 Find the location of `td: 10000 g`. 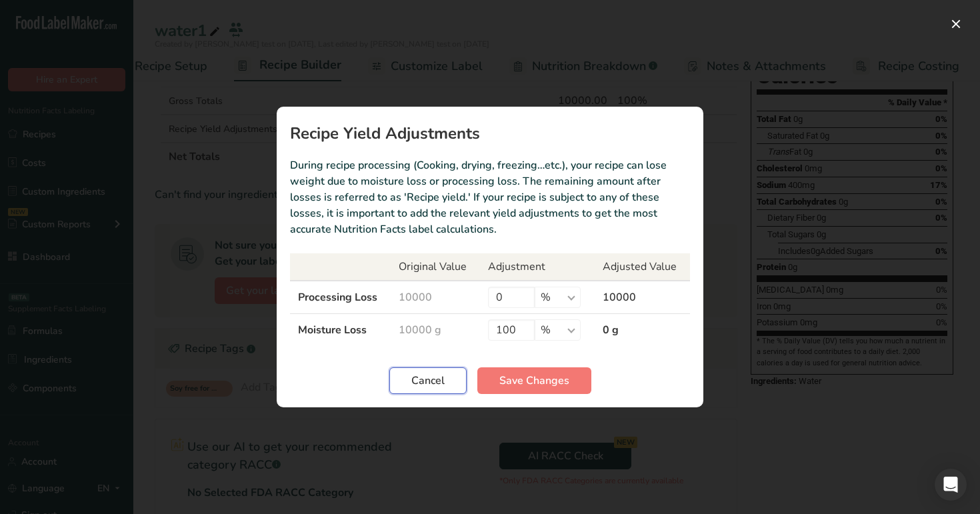

td: 10000 g is located at coordinates (435, 330).